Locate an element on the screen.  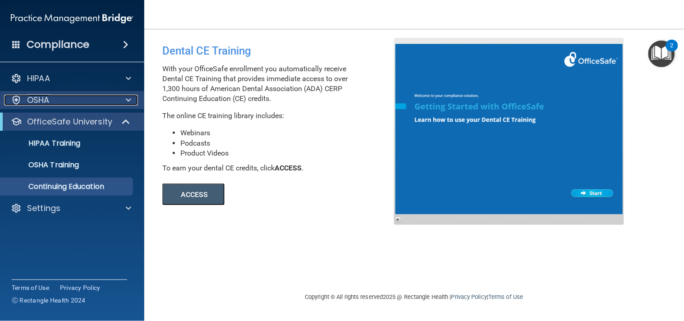
a: Settings is located at coordinates (71, 208).